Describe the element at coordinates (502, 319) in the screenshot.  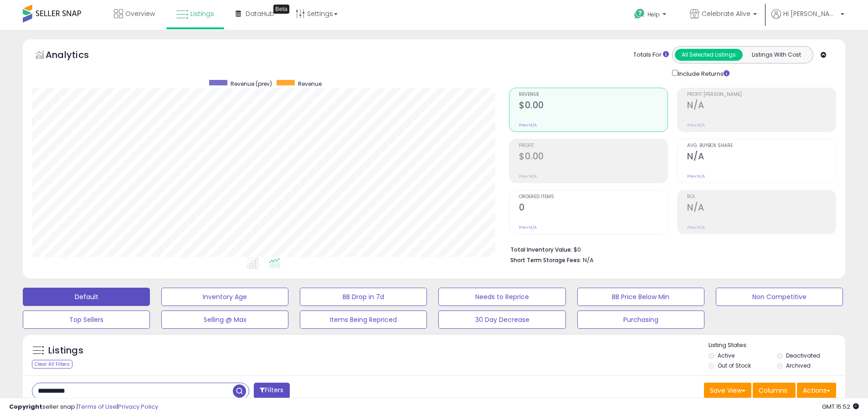
I see `button: 30 Day Decrease` at that location.